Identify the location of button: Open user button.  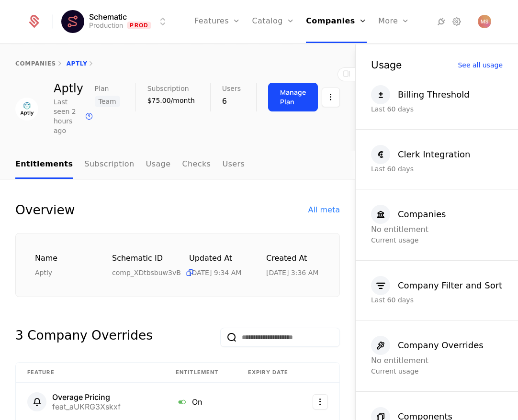
(485, 21).